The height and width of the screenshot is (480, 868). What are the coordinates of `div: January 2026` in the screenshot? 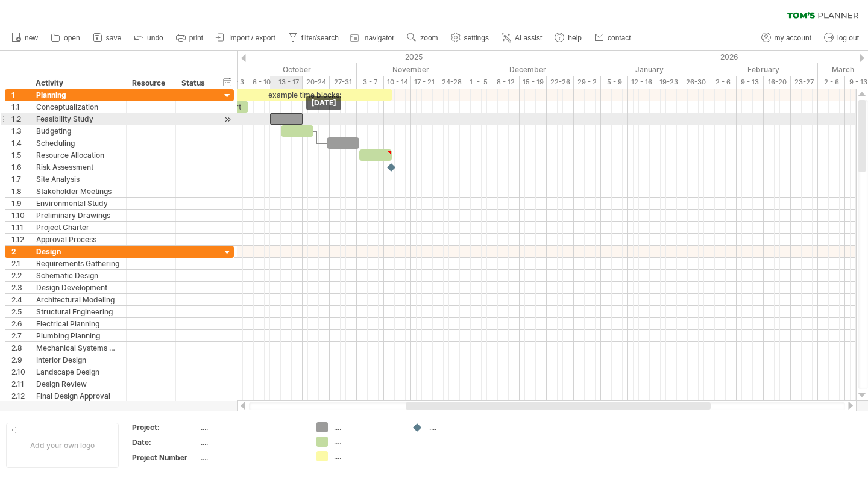 It's located at (650, 69).